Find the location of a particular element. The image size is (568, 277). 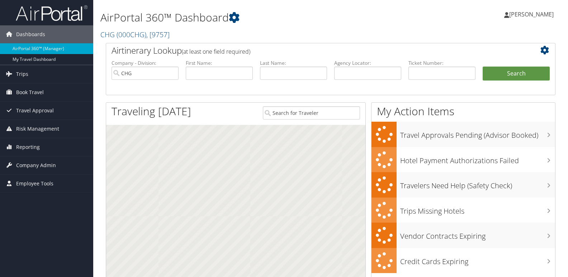

img: airportal-logo.png is located at coordinates (52, 13).